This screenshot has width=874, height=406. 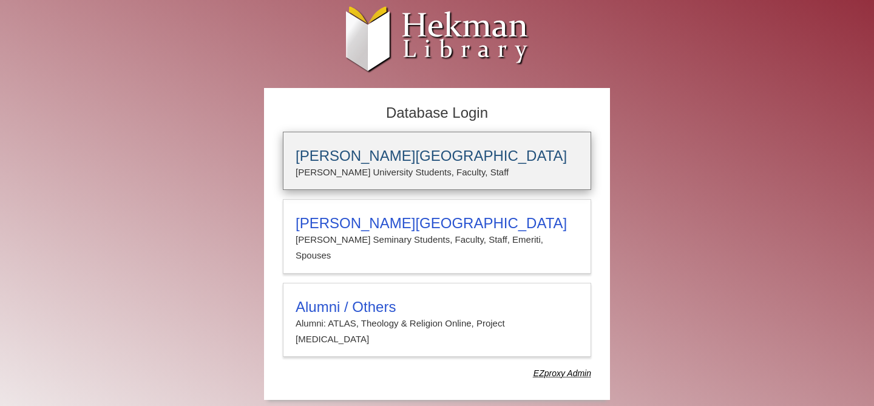 What do you see at coordinates (562, 373) in the screenshot?
I see `dfn: Use Alumni login` at bounding box center [562, 373].